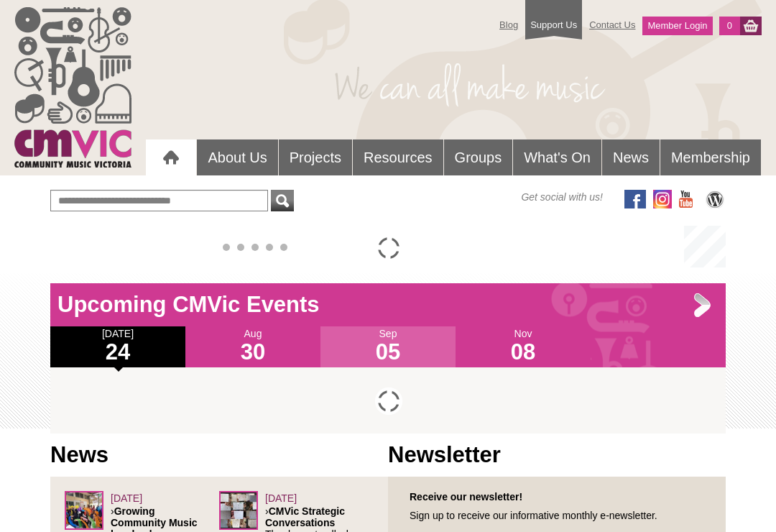  I want to click on a: Membership, so click(710, 158).